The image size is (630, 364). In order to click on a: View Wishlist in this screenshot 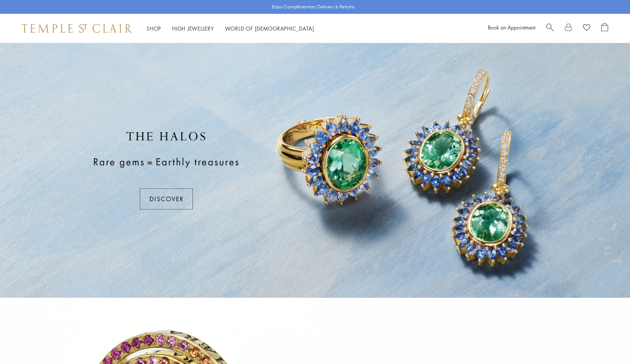, I will do `click(587, 28)`.